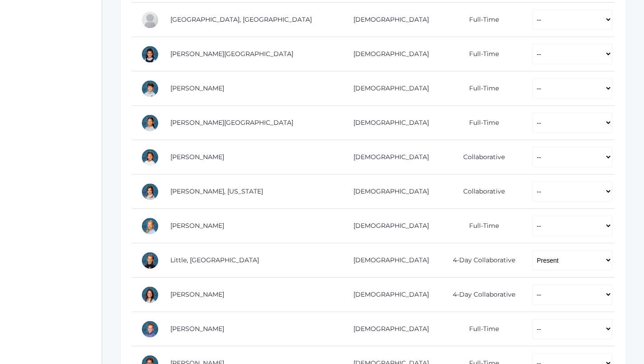 The height and width of the screenshot is (364, 644). Describe the element at coordinates (150, 20) in the screenshot. I see `div: Easton Ferris` at that location.